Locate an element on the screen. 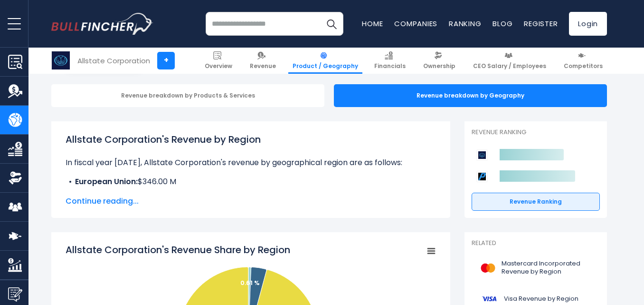  span: Financials is located at coordinates (390, 66).